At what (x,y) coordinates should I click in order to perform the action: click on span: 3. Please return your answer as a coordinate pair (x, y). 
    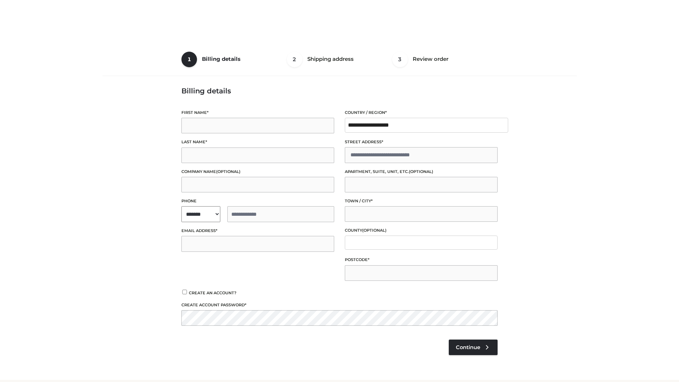
    Looking at the image, I should click on (400, 59).